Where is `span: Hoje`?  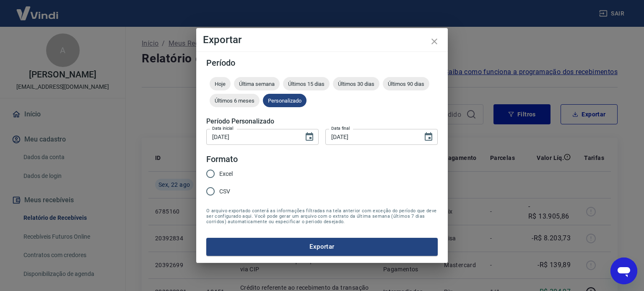 span: Hoje is located at coordinates (220, 83).